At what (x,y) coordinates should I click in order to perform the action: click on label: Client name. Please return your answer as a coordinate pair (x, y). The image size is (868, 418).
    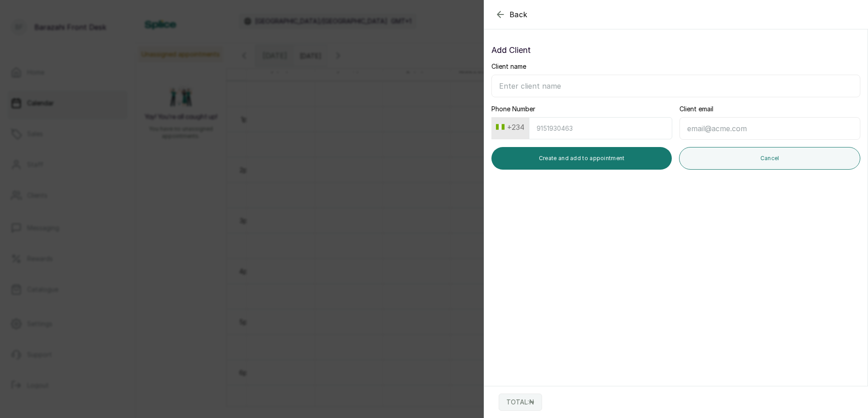
    Looking at the image, I should click on (509, 67).